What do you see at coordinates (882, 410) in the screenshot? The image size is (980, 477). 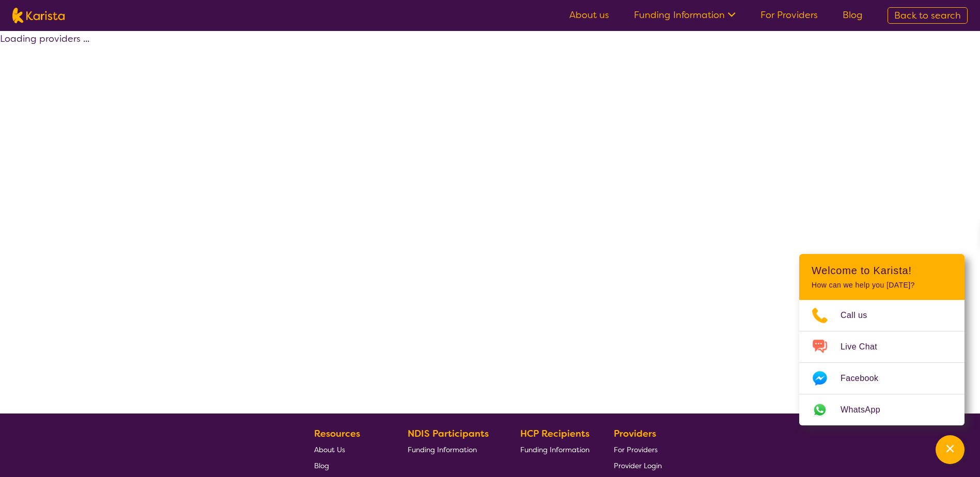 I see `a: Web link opens in a new tab.` at bounding box center [882, 410].